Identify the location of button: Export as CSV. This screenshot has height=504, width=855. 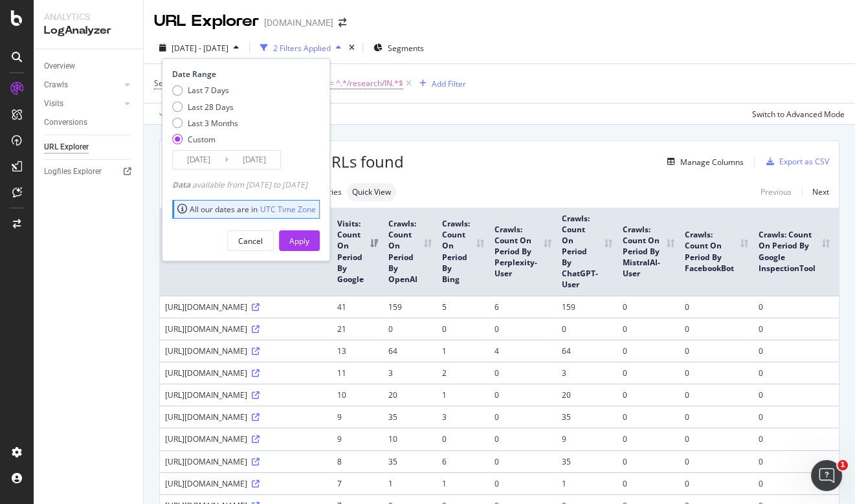
(795, 162).